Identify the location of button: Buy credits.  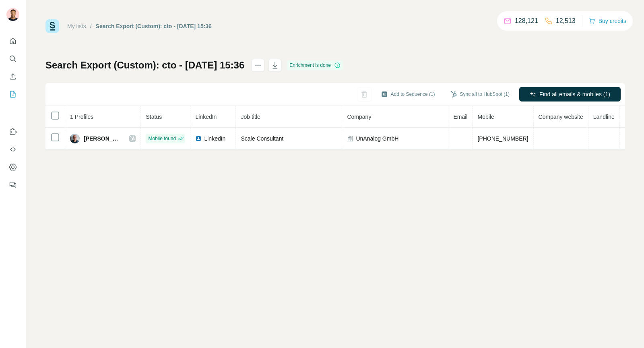
(607, 21).